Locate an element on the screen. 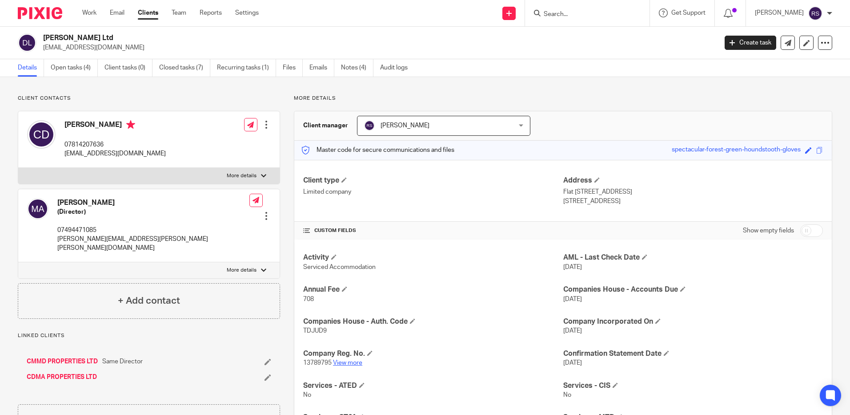 This screenshot has height=415, width=850. p: Limited company is located at coordinates (433, 192).